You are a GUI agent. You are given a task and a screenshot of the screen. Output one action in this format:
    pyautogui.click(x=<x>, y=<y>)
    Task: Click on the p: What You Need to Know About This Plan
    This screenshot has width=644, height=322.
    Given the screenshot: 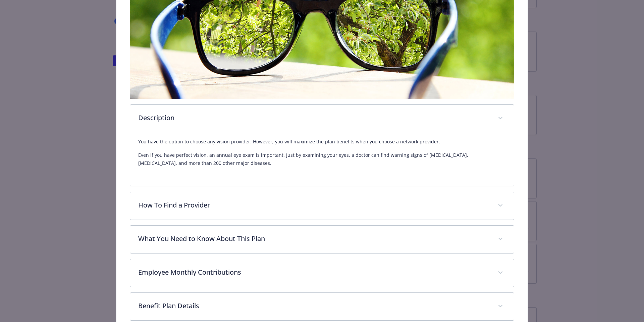 What is the action you would take?
    pyautogui.click(x=314, y=239)
    